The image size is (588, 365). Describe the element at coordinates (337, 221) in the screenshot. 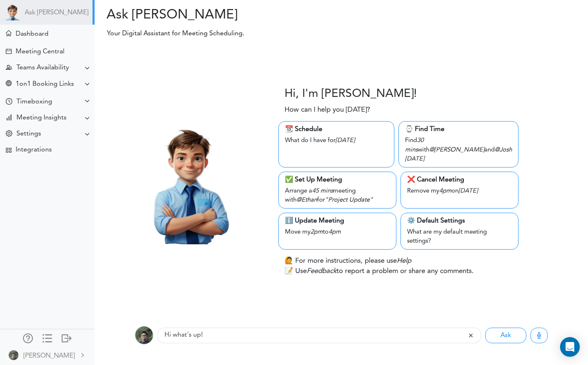

I see `div: ℹ️ Update Meeting` at that location.